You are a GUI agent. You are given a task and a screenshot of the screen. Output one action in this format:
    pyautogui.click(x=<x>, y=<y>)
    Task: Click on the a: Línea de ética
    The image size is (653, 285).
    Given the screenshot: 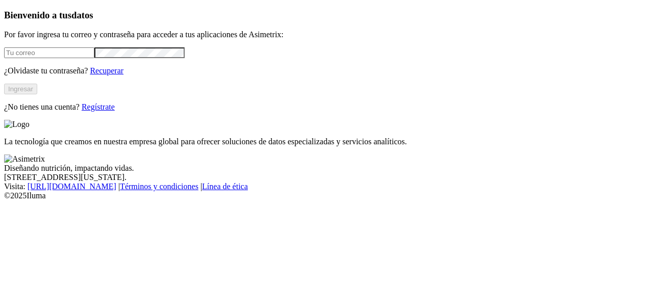 What is the action you would take?
    pyautogui.click(x=225, y=186)
    